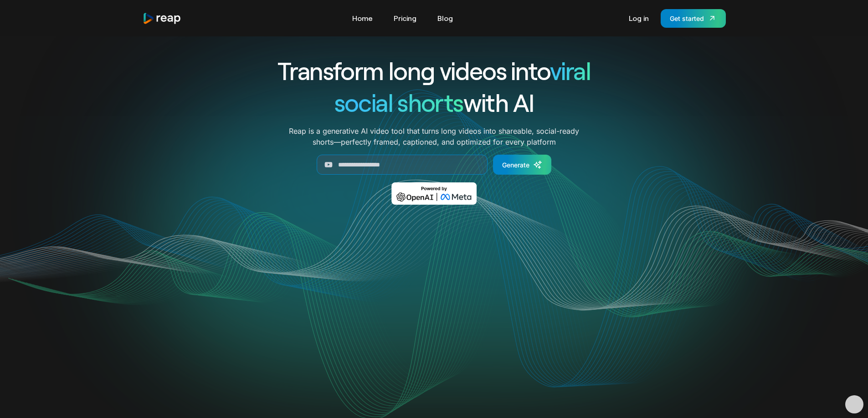 Image resolution: width=868 pixels, height=418 pixels. Describe the element at coordinates (522, 164) in the screenshot. I see `a: Generate` at that location.